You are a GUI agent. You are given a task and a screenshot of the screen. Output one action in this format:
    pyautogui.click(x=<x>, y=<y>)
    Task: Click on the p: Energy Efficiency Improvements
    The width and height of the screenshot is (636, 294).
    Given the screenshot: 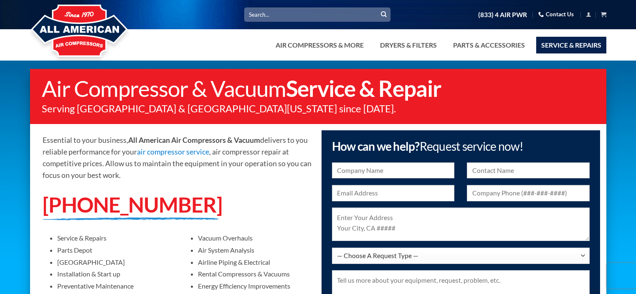 What is the action you would take?
    pyautogui.click(x=255, y=286)
    